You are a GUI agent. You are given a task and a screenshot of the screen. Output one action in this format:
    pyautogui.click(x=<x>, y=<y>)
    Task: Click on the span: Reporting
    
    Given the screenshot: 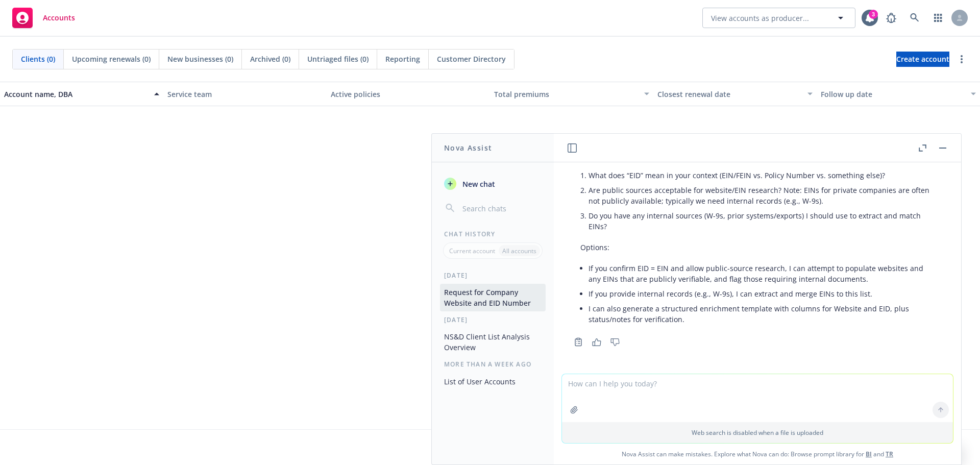 What is the action you would take?
    pyautogui.click(x=403, y=58)
    